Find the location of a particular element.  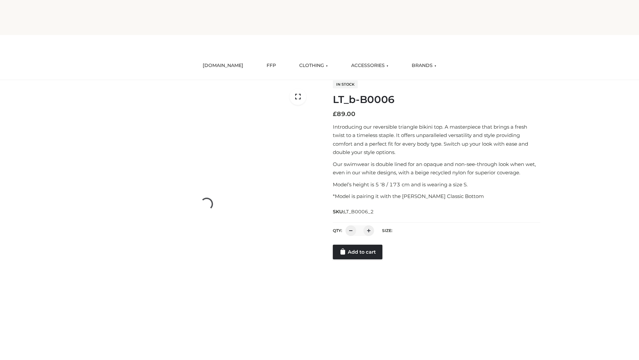

a: BRANDS is located at coordinates (424, 66).